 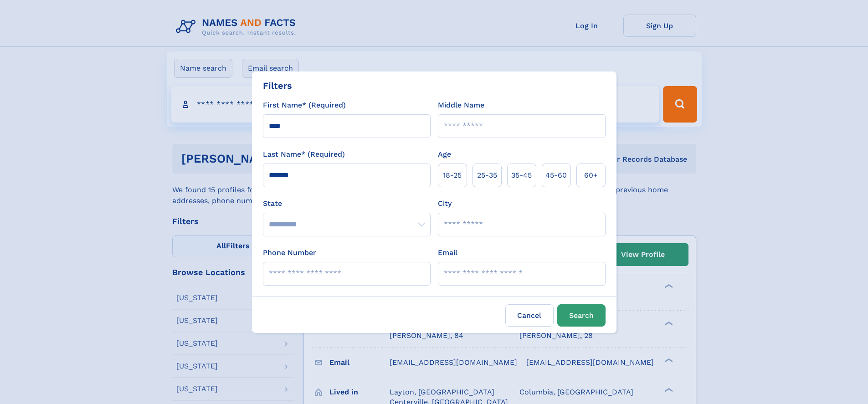 I want to click on label: City, so click(x=444, y=203).